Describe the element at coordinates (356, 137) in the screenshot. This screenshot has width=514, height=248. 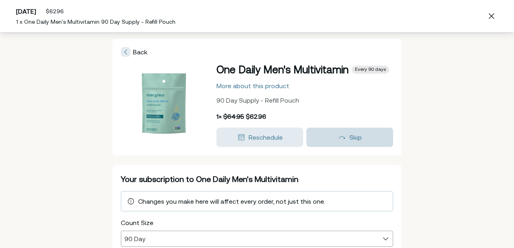
I see `span: Skip` at that location.